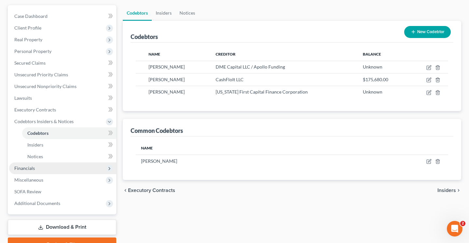  I want to click on span: DME Capital LLC / Apollo Funding, so click(250, 67).